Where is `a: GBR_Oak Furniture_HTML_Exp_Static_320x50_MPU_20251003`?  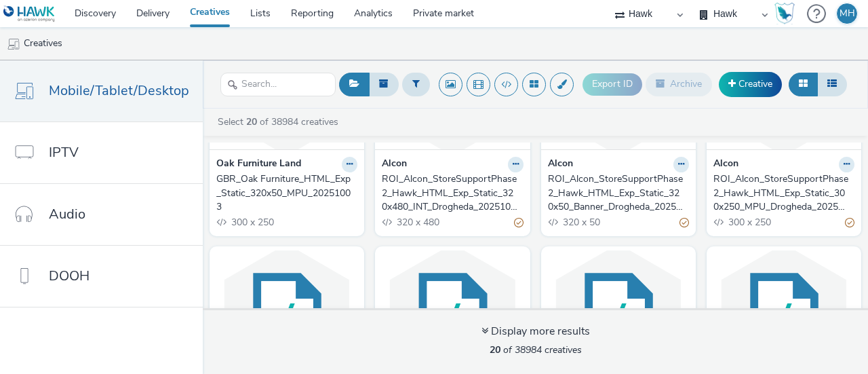 a: GBR_Oak Furniture_HTML_Exp_Static_320x50_MPU_20251003 is located at coordinates (287, 192).